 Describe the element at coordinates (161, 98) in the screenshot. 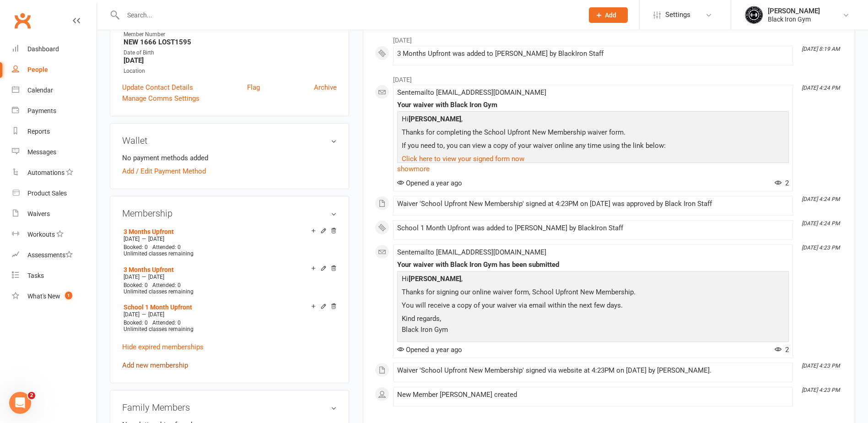

I see `a: Manage Comms Settings` at that location.